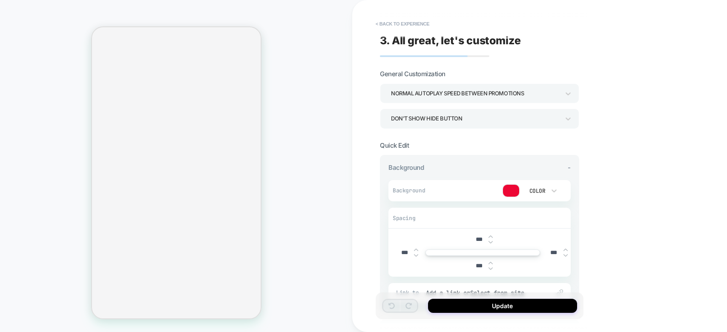 The width and height of the screenshot is (727, 332). Describe the element at coordinates (476, 93) in the screenshot. I see `div: Normal autoplay speed between promotions` at that location.